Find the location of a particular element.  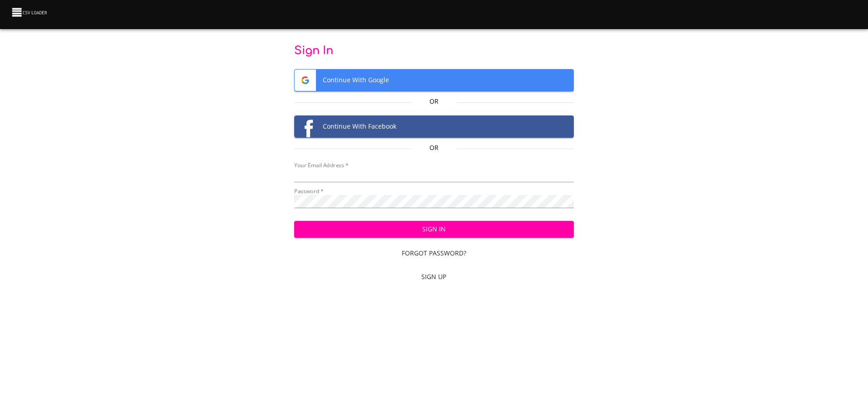

button: Sign In is located at coordinates (434, 229).